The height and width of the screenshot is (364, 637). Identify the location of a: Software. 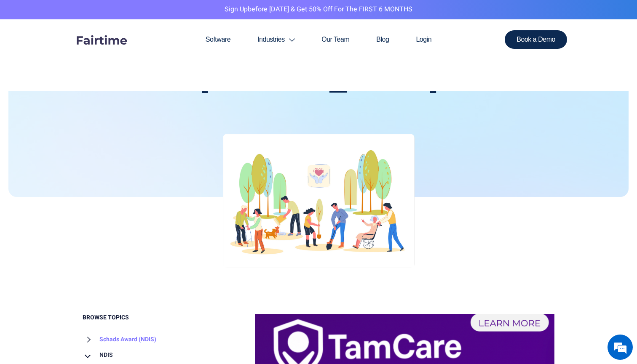
(218, 39).